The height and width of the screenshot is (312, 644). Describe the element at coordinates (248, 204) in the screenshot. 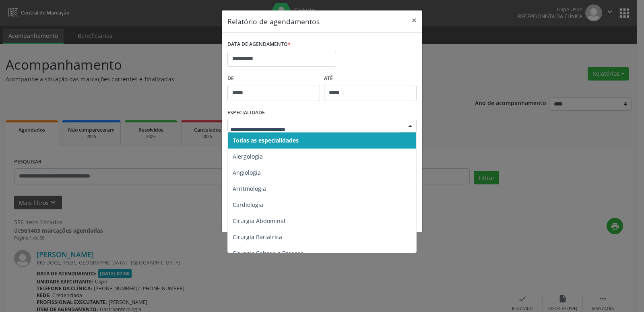

I see `span: Cardiologia` at that location.